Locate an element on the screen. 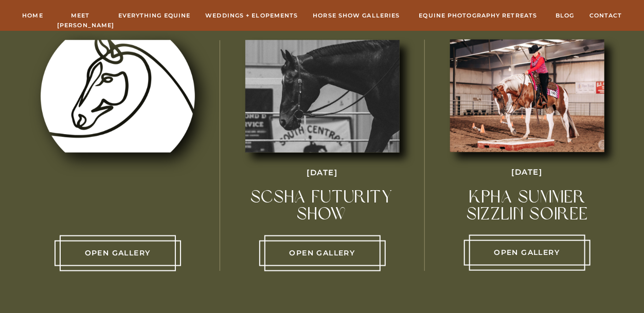 The width and height of the screenshot is (644, 313). h2: SCSHA Futurity Show is located at coordinates (322, 207).